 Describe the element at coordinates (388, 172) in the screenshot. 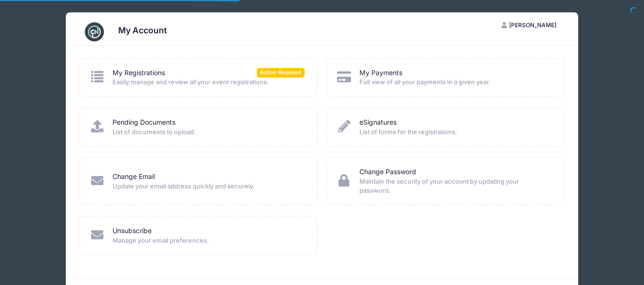

I see `a: Change Password` at that location.